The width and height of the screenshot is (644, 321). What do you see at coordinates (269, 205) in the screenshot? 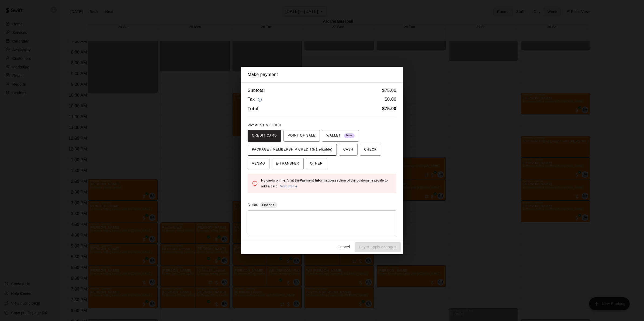
I see `span: Optional` at bounding box center [269, 205].